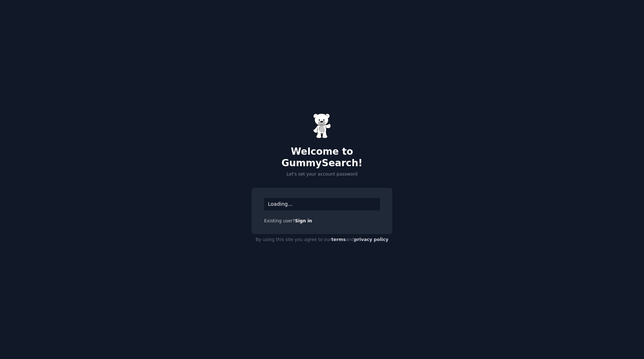 The image size is (644, 359). What do you see at coordinates (303, 221) in the screenshot?
I see `a: Sign in` at bounding box center [303, 221].